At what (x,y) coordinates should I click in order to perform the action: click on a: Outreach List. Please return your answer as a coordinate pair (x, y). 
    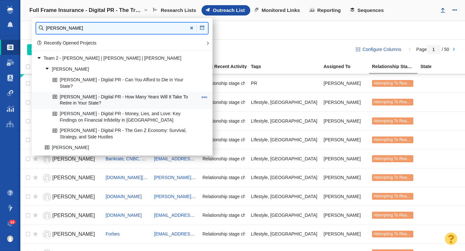
    Looking at the image, I should click on (226, 10).